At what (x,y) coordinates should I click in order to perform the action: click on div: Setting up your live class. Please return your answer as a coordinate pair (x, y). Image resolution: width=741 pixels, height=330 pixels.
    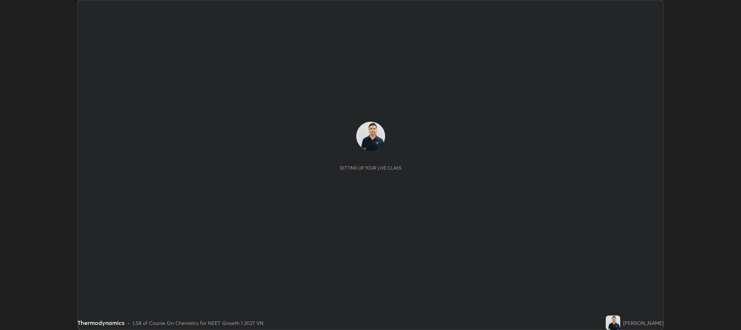
    Looking at the image, I should click on (370, 167).